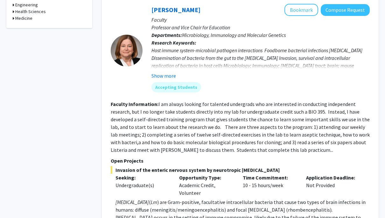 The height and width of the screenshot is (218, 385). What do you see at coordinates (301, 10) in the screenshot?
I see `button: Add Sarah D'Orazio to Bookmarks` at bounding box center [301, 10].